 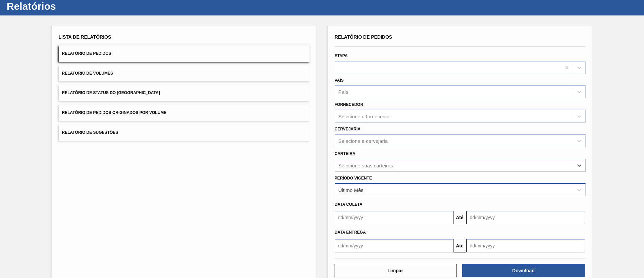 I want to click on div: Selecione a cervejaria, so click(x=363, y=140).